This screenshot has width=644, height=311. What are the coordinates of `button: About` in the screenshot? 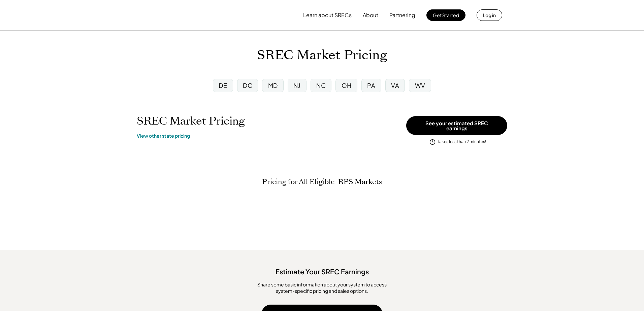 It's located at (371, 15).